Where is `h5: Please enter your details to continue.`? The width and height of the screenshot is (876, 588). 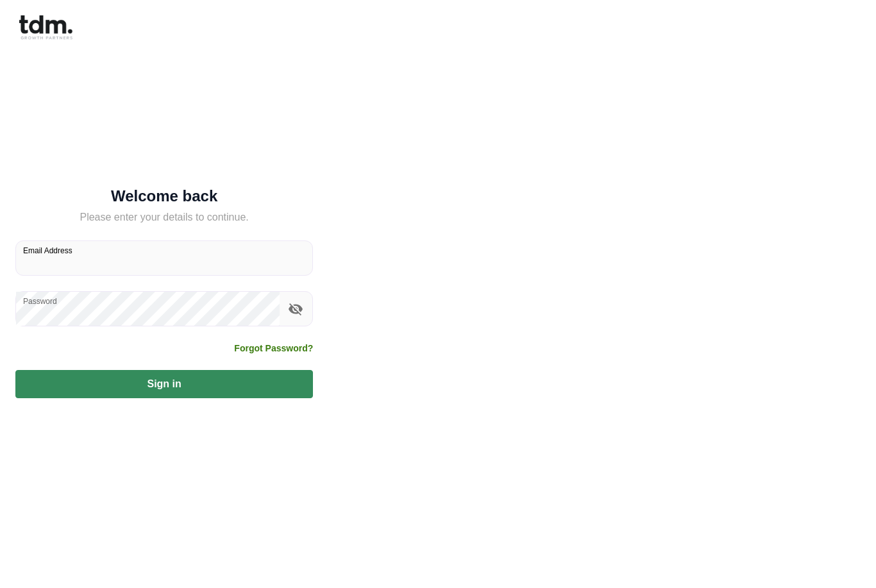 h5: Please enter your details to continue. is located at coordinates (164, 217).